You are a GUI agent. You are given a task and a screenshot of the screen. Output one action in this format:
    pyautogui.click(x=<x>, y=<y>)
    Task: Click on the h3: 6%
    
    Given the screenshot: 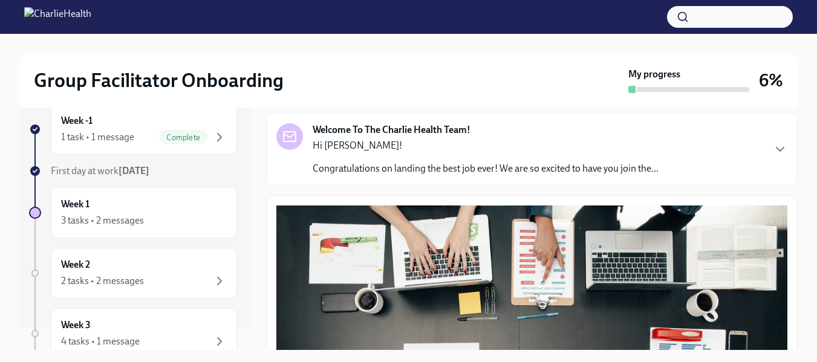 What is the action you would take?
    pyautogui.click(x=771, y=80)
    